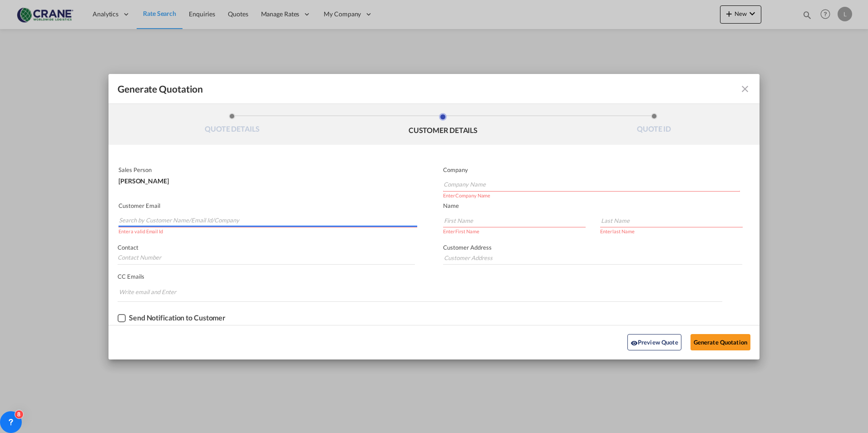  Describe the element at coordinates (434, 216) in the screenshot. I see `md-dialog: Generate QuotationQUOTE ...` at that location.